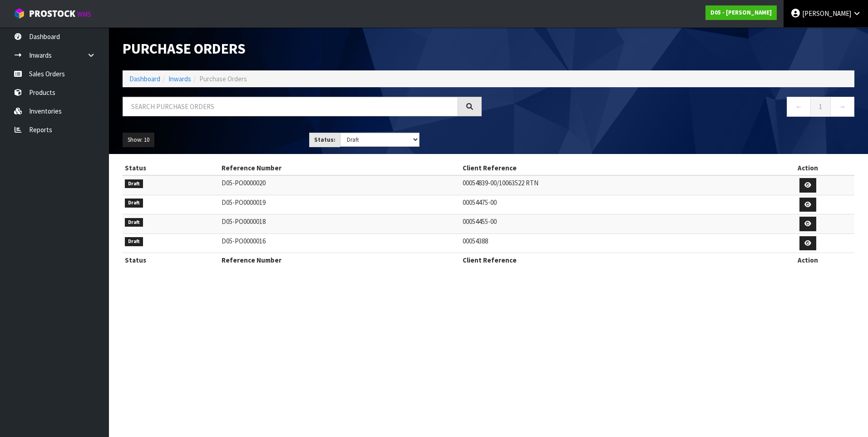 Image resolution: width=868 pixels, height=437 pixels. What do you see at coordinates (340, 224) in the screenshot?
I see `td: D05-PO0000018` at bounding box center [340, 224].